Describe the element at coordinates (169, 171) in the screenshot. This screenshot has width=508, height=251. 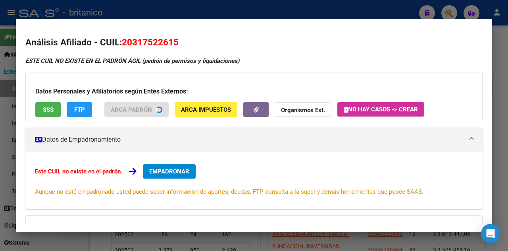
I see `button: EMPADRONAR` at that location.